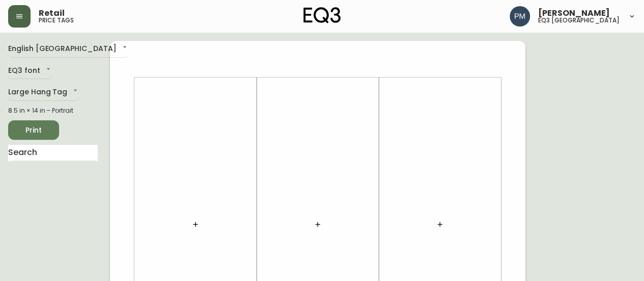  Describe the element at coordinates (34, 130) in the screenshot. I see `button: Print` at that location.